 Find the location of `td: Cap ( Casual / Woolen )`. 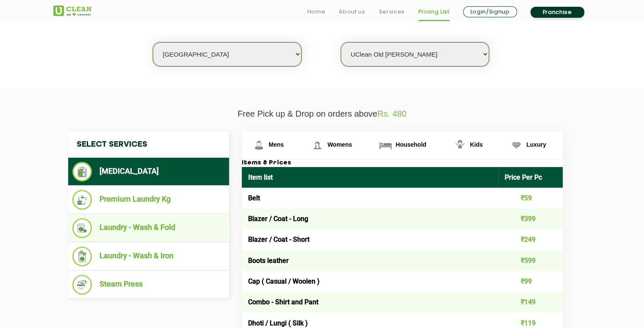

td: Cap ( Casual / Woolen ) is located at coordinates (370, 281).